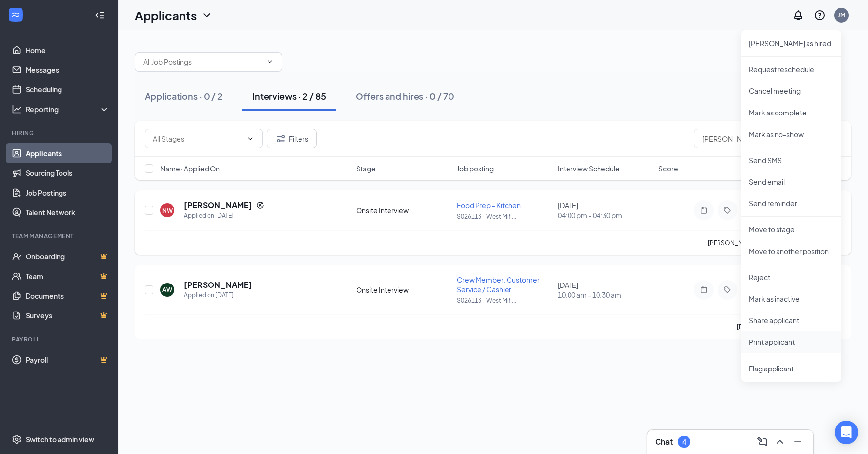 This screenshot has width=868, height=454. I want to click on div: JM, so click(841, 15).